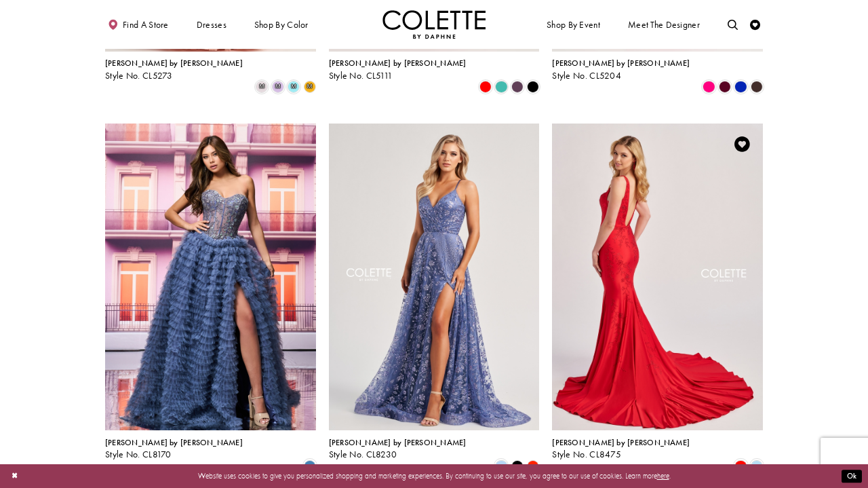 The image size is (868, 488). What do you see at coordinates (573, 24) in the screenshot?
I see `span: Shop By Event` at bounding box center [573, 24].